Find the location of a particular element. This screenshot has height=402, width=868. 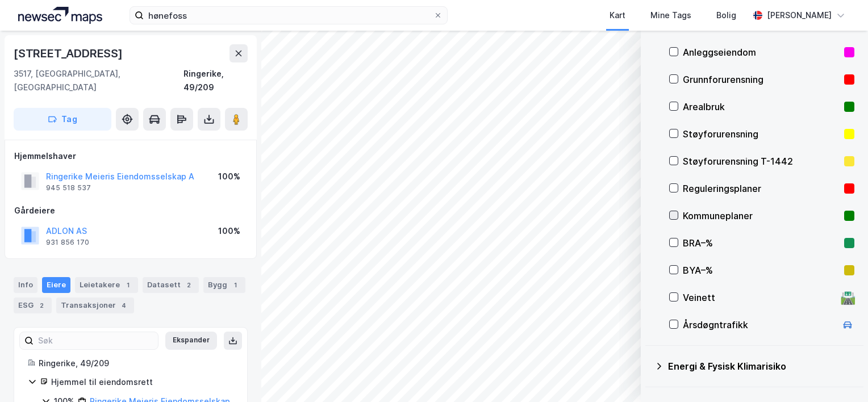

button: Tag is located at coordinates (63, 119).